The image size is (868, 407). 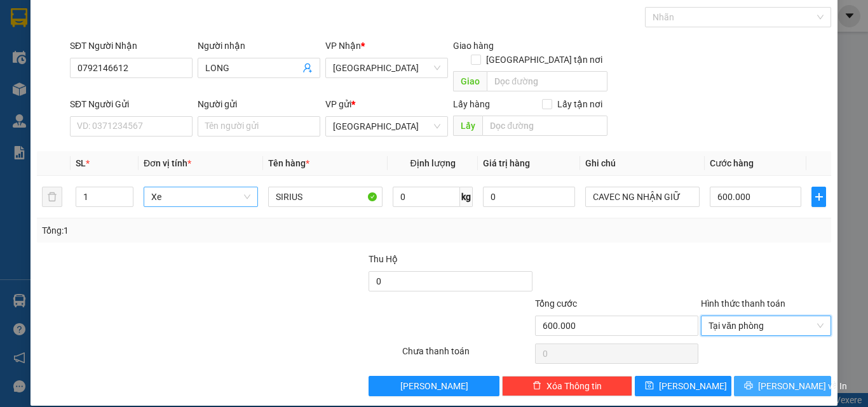 I want to click on span: printer, so click(x=748, y=386).